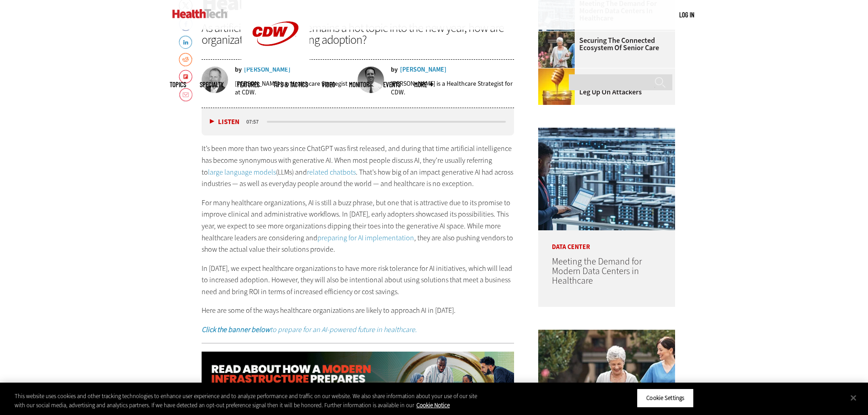 The image size is (868, 415). I want to click on a: Log in, so click(687, 14).